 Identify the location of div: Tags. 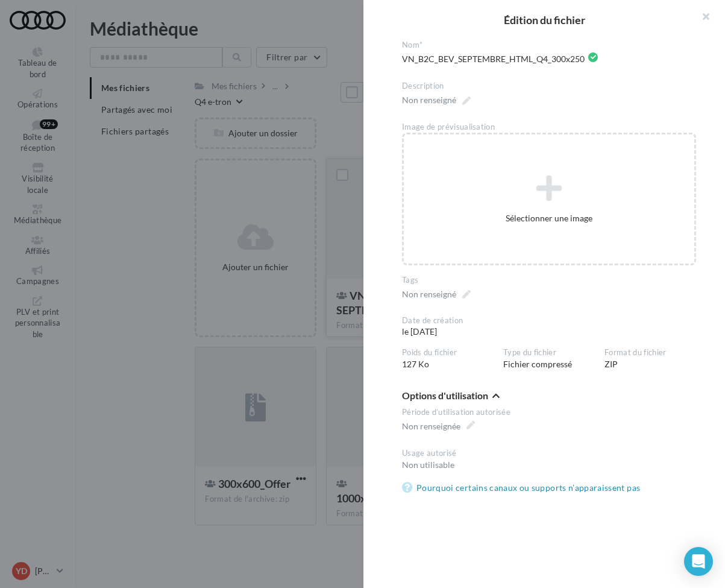
(549, 281).